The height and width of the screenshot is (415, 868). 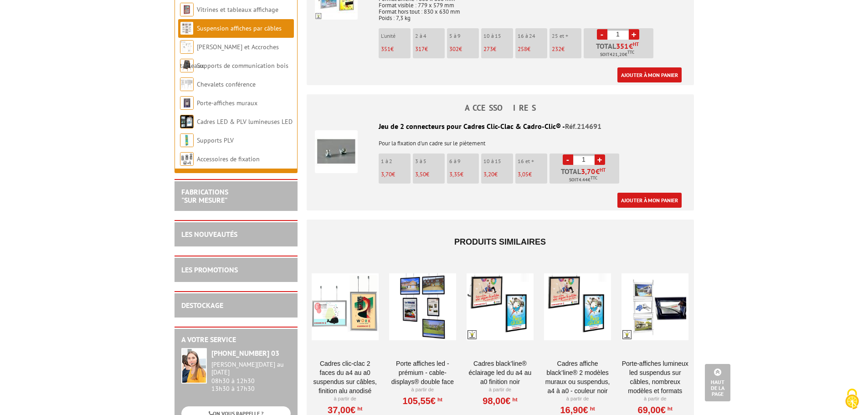 I want to click on img: Cadres LED & PLV lumineuses LED, so click(x=187, y=122).